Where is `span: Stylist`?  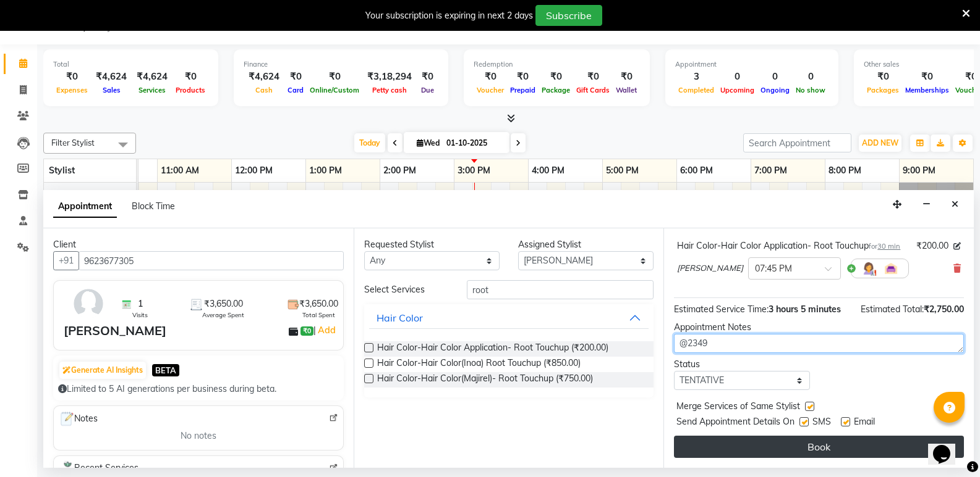
span: Stylist is located at coordinates (62, 170).